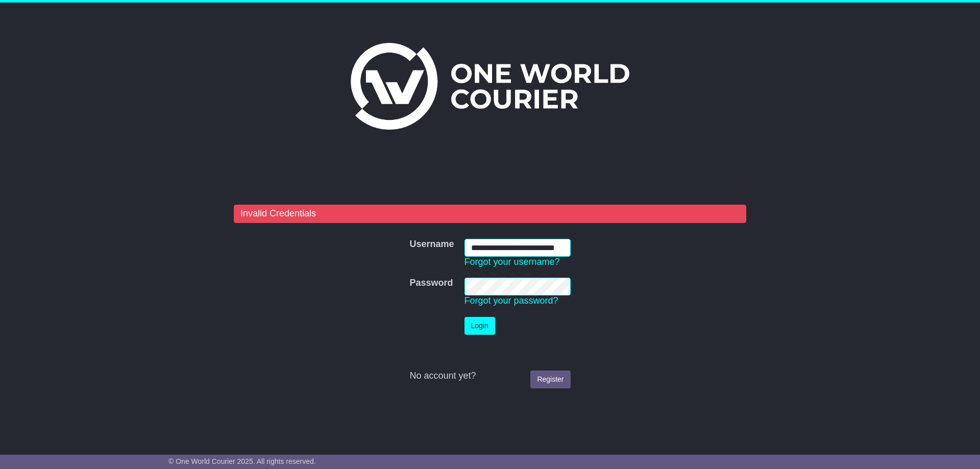 This screenshot has height=469, width=980. What do you see at coordinates (431, 283) in the screenshot?
I see `label: Password` at bounding box center [431, 283].